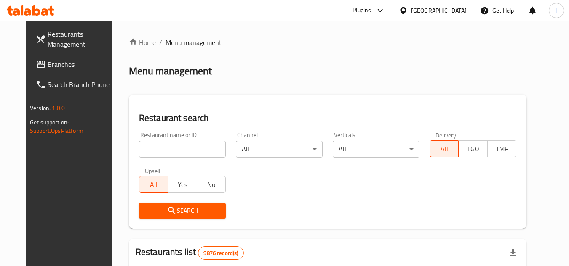 Image resolution: width=569 pixels, height=266 pixels. Describe the element at coordinates (446, 135) in the screenshot. I see `label: Delivery` at that location.